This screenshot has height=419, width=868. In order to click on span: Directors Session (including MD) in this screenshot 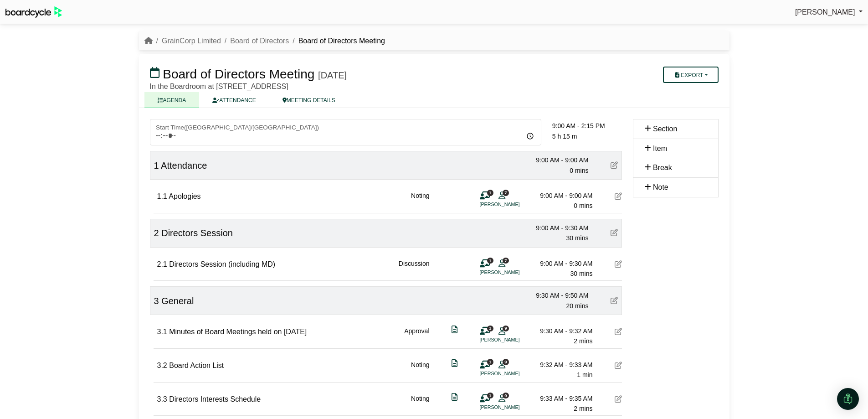, I will do `click(222, 264)`.